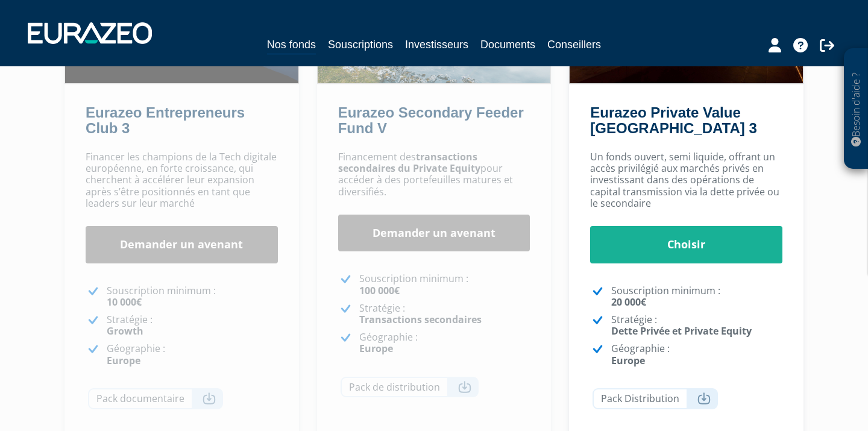 This screenshot has width=868, height=431. I want to click on strong: 100 000€, so click(379, 290).